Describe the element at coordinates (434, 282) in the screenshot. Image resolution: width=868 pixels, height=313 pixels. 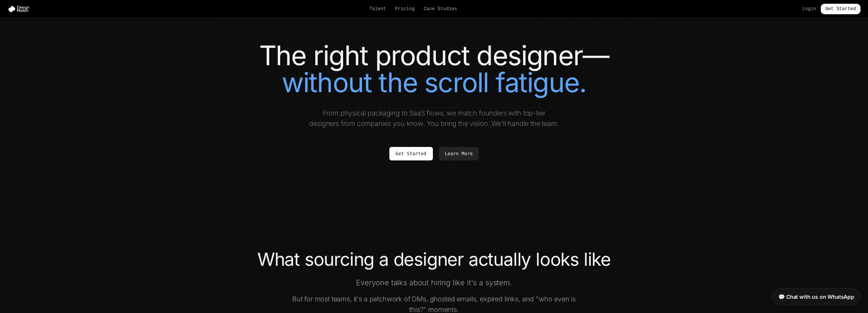
I see `p: Everyone talks about hiring like it's a system.` at that location.